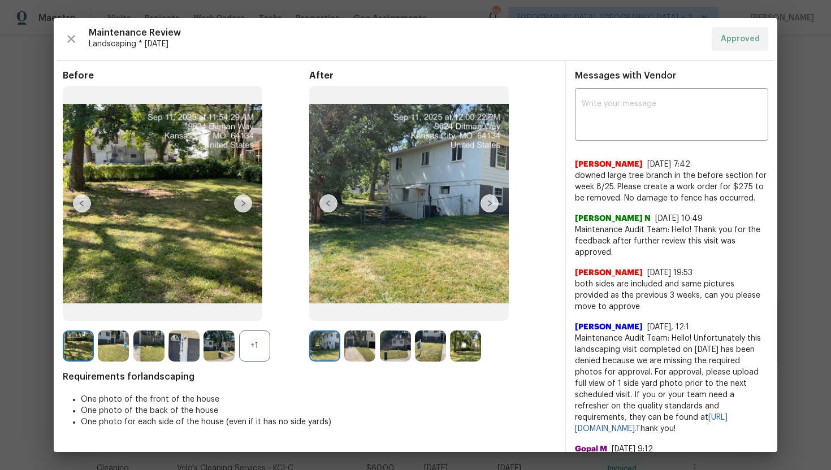  What do you see at coordinates (318, 411) in the screenshot?
I see `li: One photo of the back of the house` at bounding box center [318, 411].